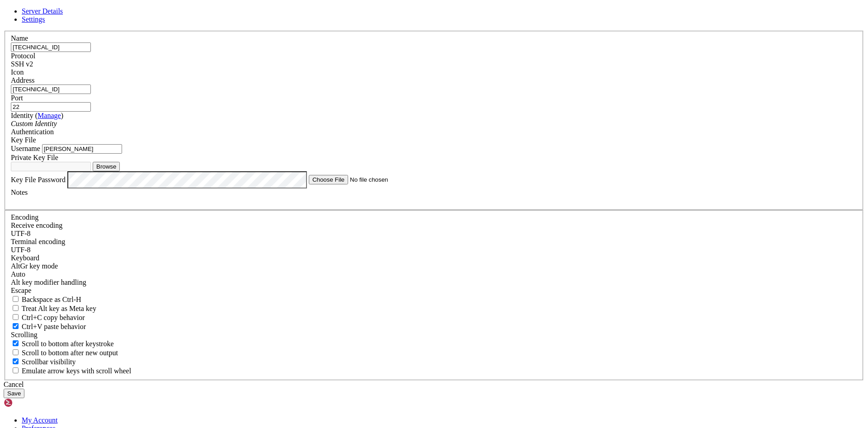 This screenshot has width=868, height=428. What do you see at coordinates (14, 394) in the screenshot?
I see `button: Save` at bounding box center [14, 394].